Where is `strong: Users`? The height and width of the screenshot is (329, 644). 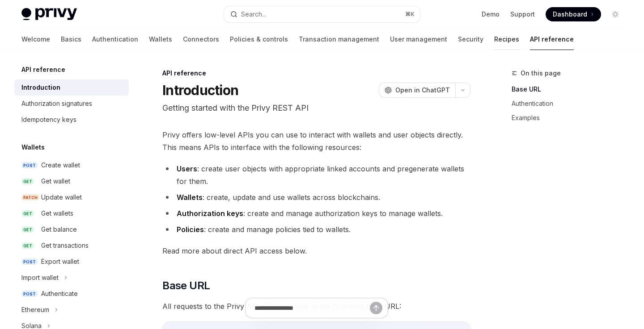 strong: Users is located at coordinates (187, 169).